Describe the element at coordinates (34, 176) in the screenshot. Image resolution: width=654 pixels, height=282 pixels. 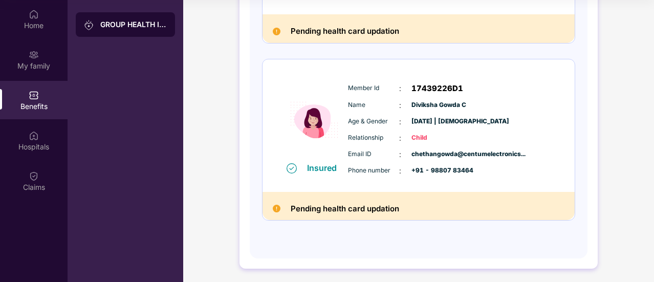
I see `img: svg+xml;base64,PHN2ZyBpZD0iQ2xhaW0iIHhtbG5zPSJodHRwOi8vd3d3LnczLm9yZy8yMDAwL3N2ZyIgd2lkdGg9IjIwIi...` at that location.